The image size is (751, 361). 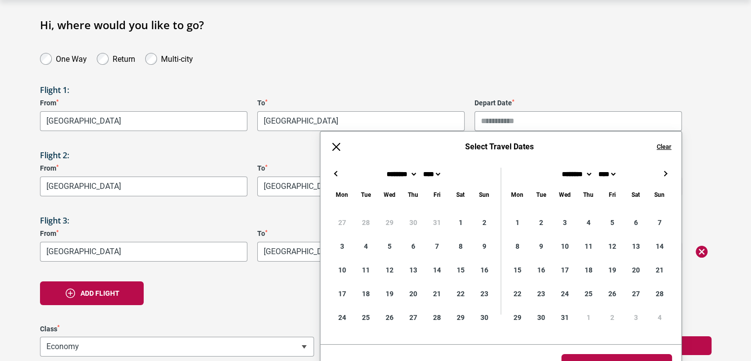 I want to click on button: Add flight, so click(x=92, y=293).